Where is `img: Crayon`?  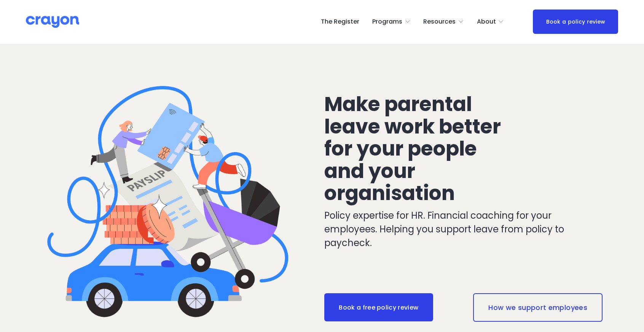
img: Crayon is located at coordinates (52, 22).